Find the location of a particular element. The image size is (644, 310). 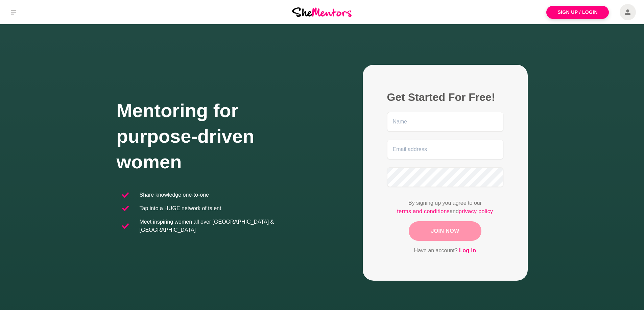

p: Tap into a HUGE network of talent is located at coordinates (181, 209).